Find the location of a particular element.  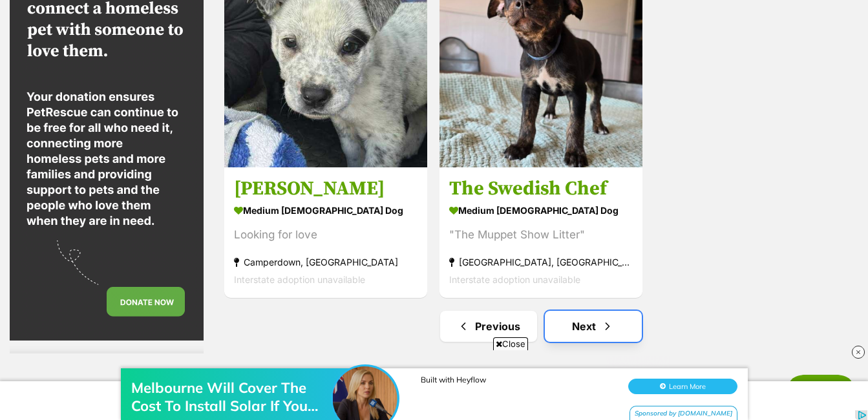

button: Learn More is located at coordinates (683, 44).